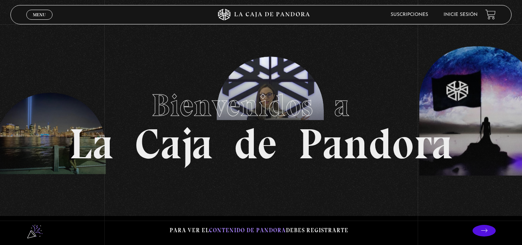  What do you see at coordinates (490, 14) in the screenshot?
I see `a: View your shopping cart` at bounding box center [490, 14].